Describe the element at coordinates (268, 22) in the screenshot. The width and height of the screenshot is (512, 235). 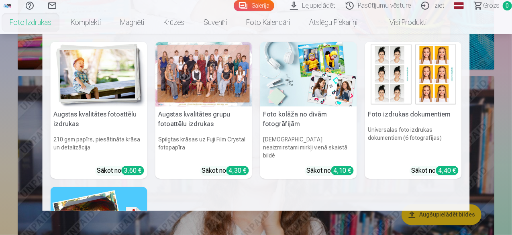
I see `a: Foto kalendāri` at that location.